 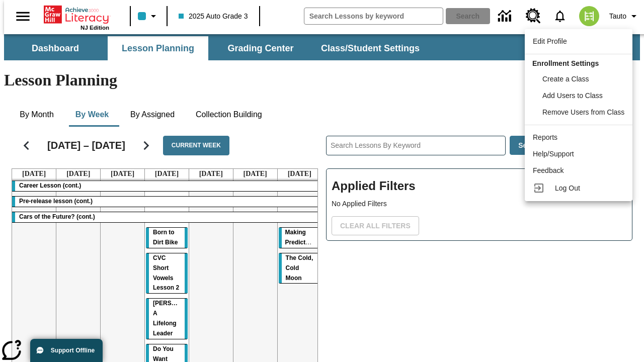 What do you see at coordinates (565, 63) in the screenshot?
I see `span: Enrollment Settings` at bounding box center [565, 63].